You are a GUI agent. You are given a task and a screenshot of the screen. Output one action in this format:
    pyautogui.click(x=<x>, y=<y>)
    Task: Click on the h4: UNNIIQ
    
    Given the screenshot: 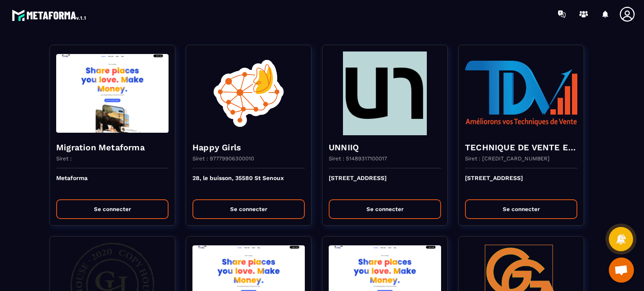 What is the action you would take?
    pyautogui.click(x=385, y=147)
    